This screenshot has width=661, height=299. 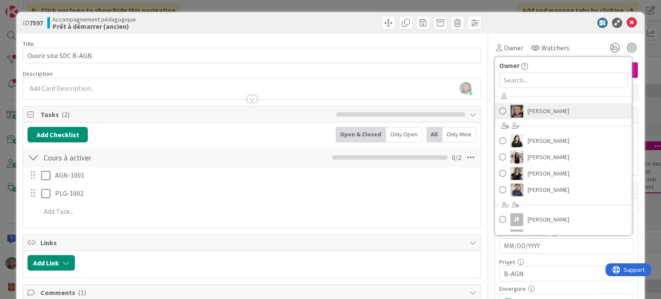 What do you see at coordinates (265, 175) in the screenshot?
I see `p: AGN-1001` at bounding box center [265, 175].